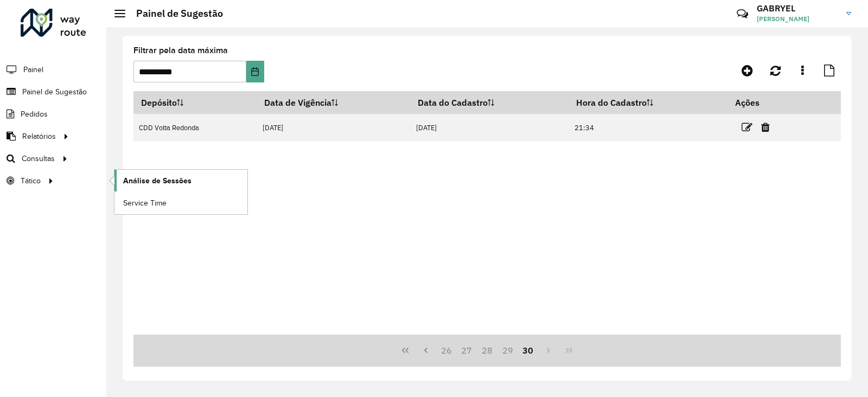  Describe the element at coordinates (158, 181) in the screenshot. I see `span: Análise de Sessões` at that location.